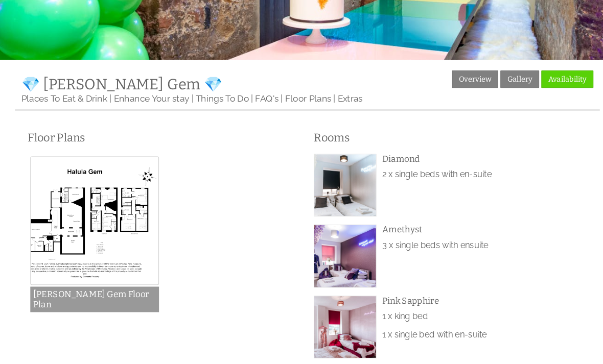 This screenshot has width=603, height=364. Describe the element at coordinates (256, 95) in the screenshot. I see `a: FAQ's` at that location.